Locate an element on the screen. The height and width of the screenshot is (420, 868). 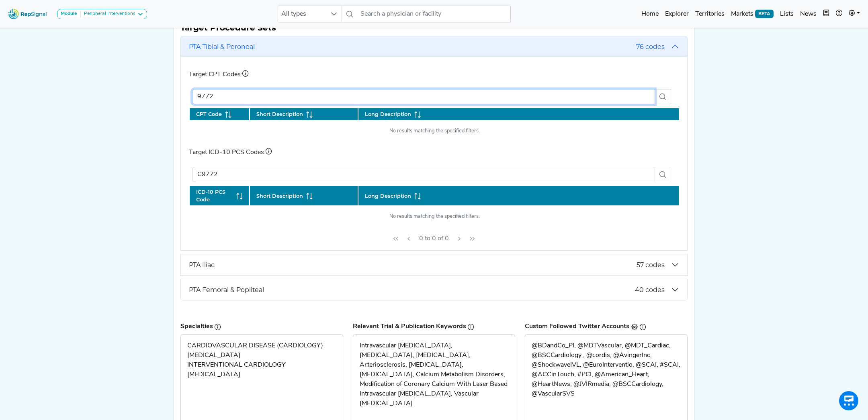
button: PTA Tibial & Peroneal76 codes is located at coordinates (434, 47).